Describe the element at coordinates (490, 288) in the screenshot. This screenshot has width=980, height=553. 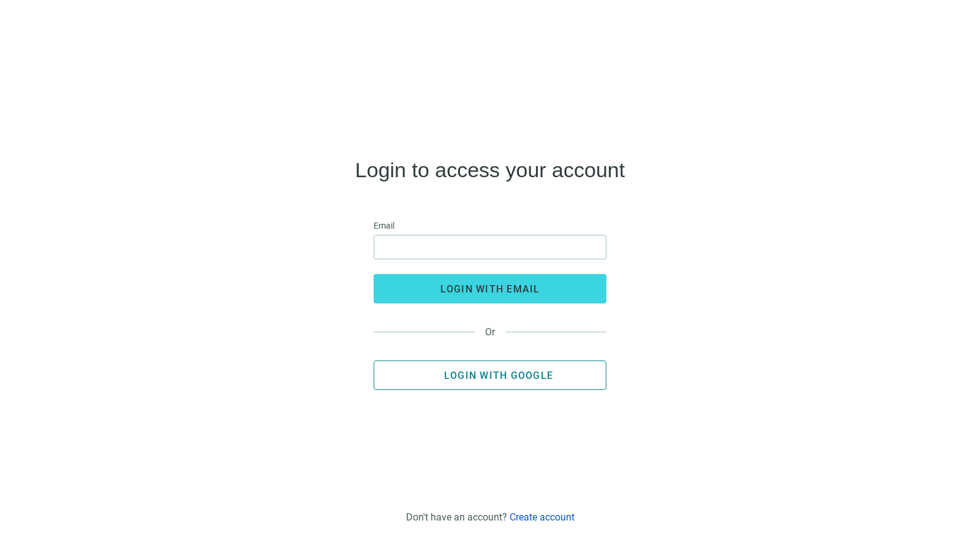
I see `span: login with email` at that location.